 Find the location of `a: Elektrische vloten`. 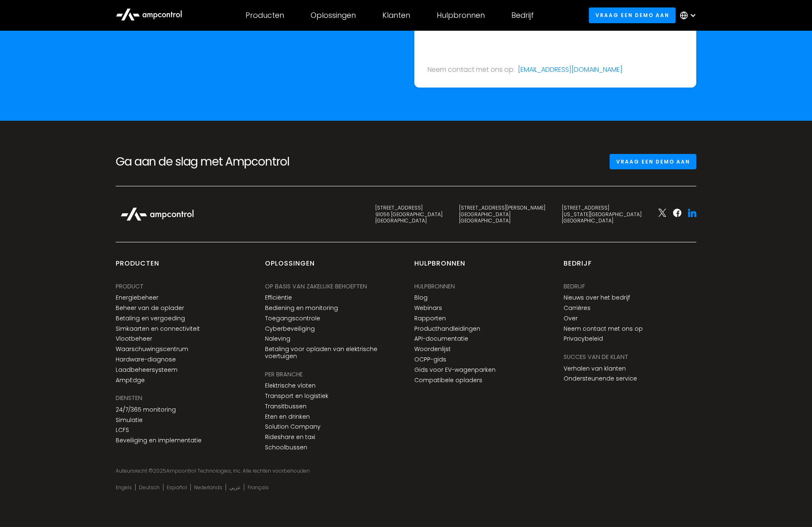

a: Elektrische vloten is located at coordinates (290, 386).